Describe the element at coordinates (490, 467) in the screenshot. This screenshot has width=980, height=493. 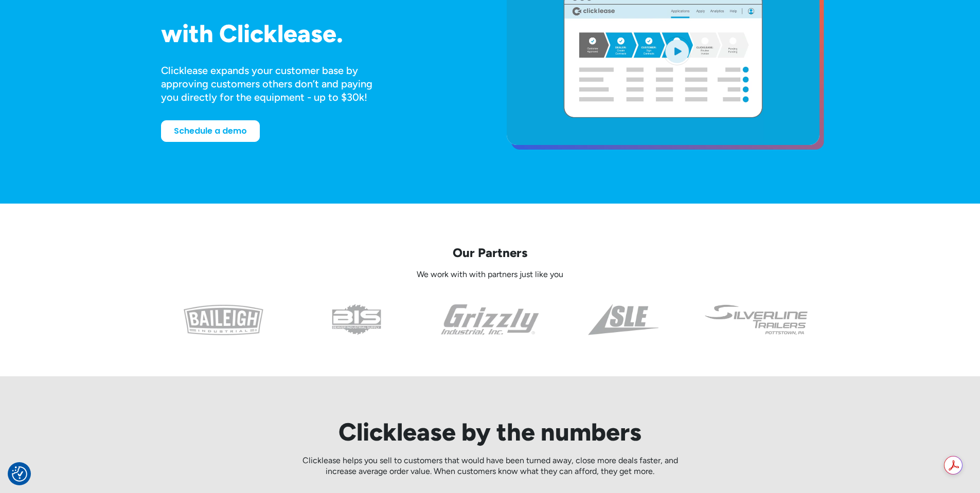
I see `p: Clicklease helps you sell to customers that would have been turned away, close more deals faster,...` at that location.